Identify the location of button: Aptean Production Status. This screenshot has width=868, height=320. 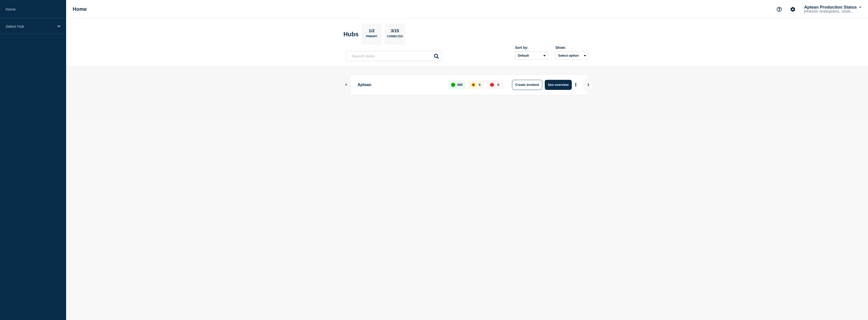
(832, 8).